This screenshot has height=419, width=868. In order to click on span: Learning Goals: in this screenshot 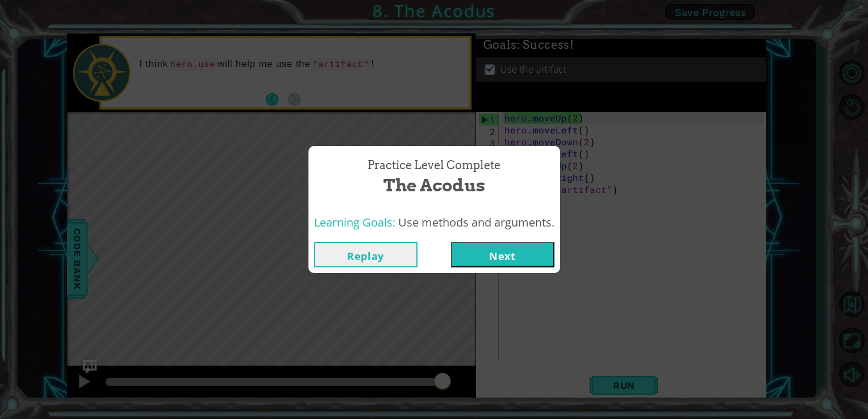, I will do `click(355, 222)`.